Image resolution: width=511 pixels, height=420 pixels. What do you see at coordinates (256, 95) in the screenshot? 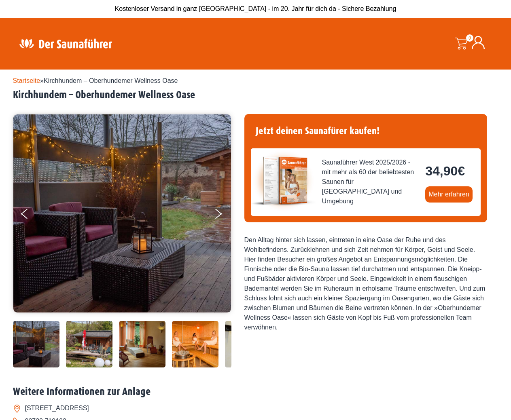
I see `h2: Kirchhundem – Oberhundemer Wellness Oase` at bounding box center [256, 95].